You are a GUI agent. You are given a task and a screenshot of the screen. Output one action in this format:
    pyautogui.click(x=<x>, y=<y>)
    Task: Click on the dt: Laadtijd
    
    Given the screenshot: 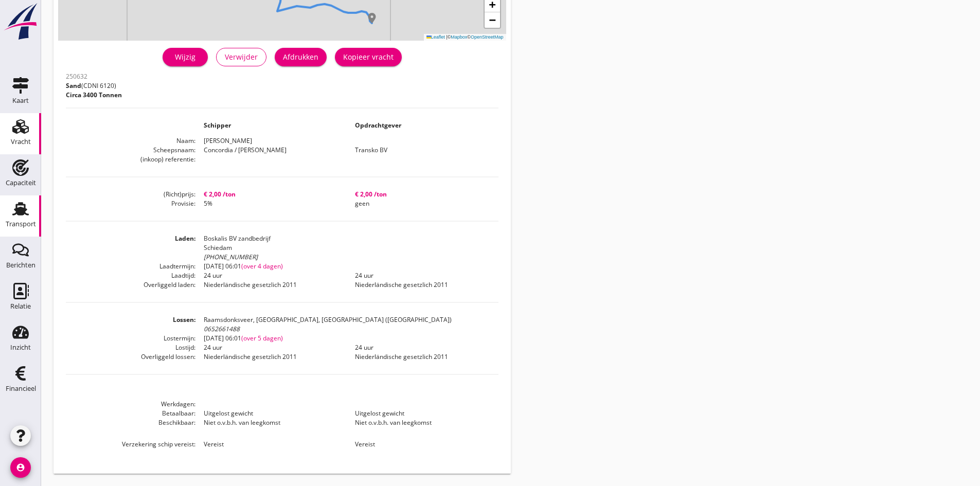 What is the action you would take?
    pyautogui.click(x=131, y=276)
    